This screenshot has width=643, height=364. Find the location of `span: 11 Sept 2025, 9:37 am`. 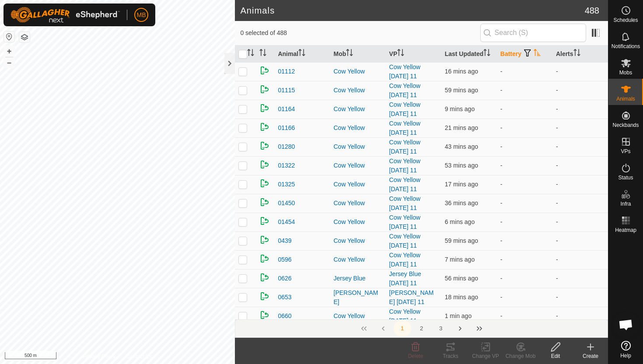

span: 11 Sept 2025, 9:37 am is located at coordinates (461, 165).